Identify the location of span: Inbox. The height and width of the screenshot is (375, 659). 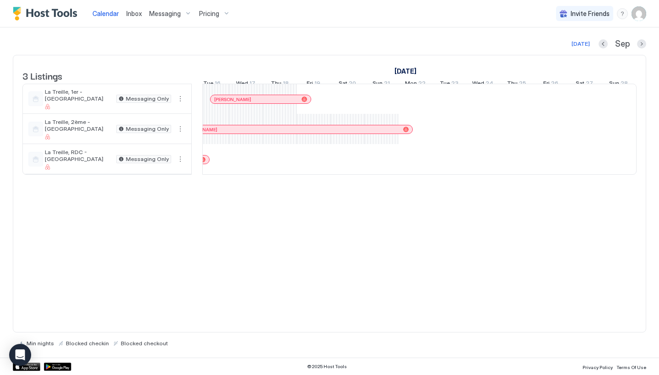
(134, 13).